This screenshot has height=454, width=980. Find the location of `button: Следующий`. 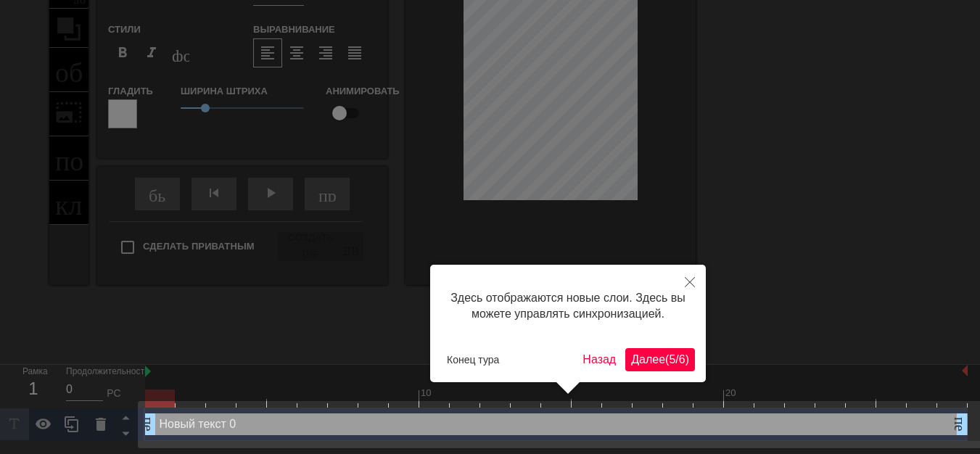

button: Следующий is located at coordinates (660, 360).